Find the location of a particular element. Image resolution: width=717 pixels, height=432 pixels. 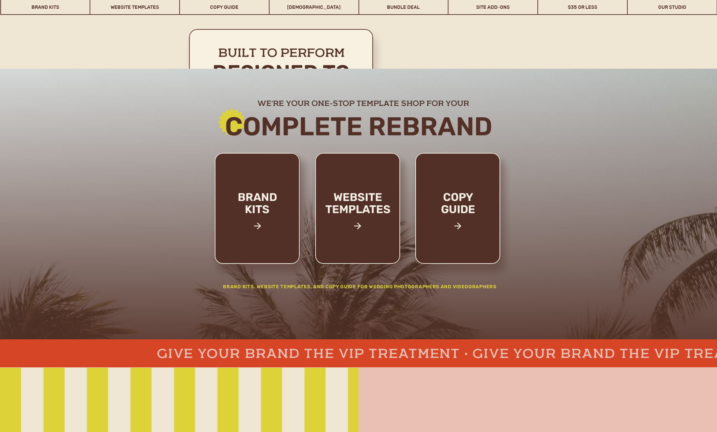

h2: Brand Kits, website templates, and Copy Guide for wedding photographers and videographers is located at coordinates (359, 288).